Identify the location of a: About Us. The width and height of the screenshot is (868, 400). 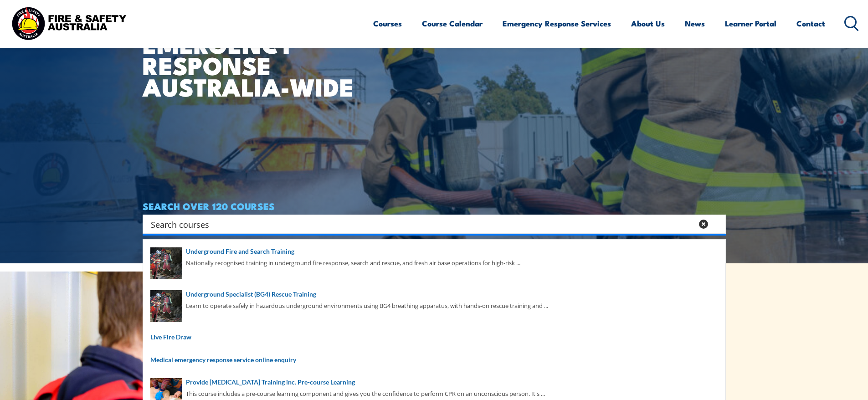
(648, 23).